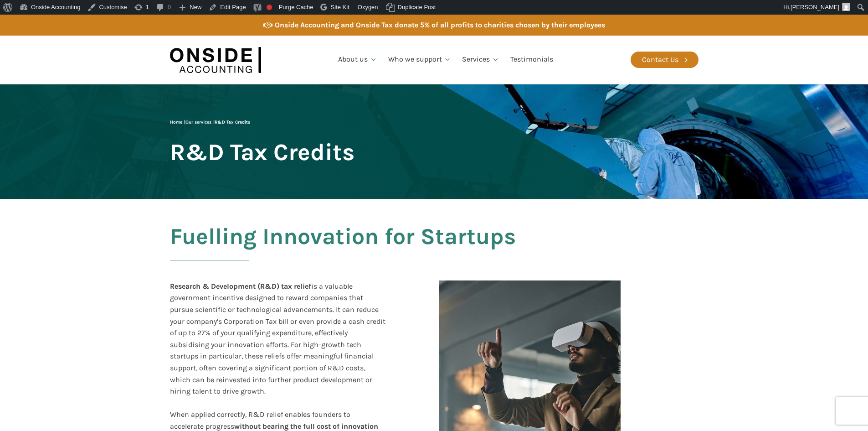  I want to click on b: tax relief, so click(297, 286).